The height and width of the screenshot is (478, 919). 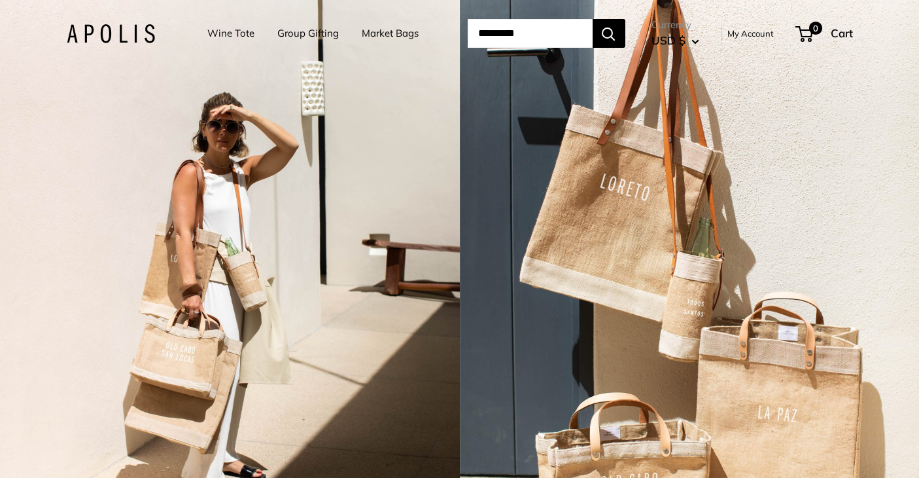 What do you see at coordinates (675, 41) in the screenshot?
I see `button: USD $` at bounding box center [675, 41].